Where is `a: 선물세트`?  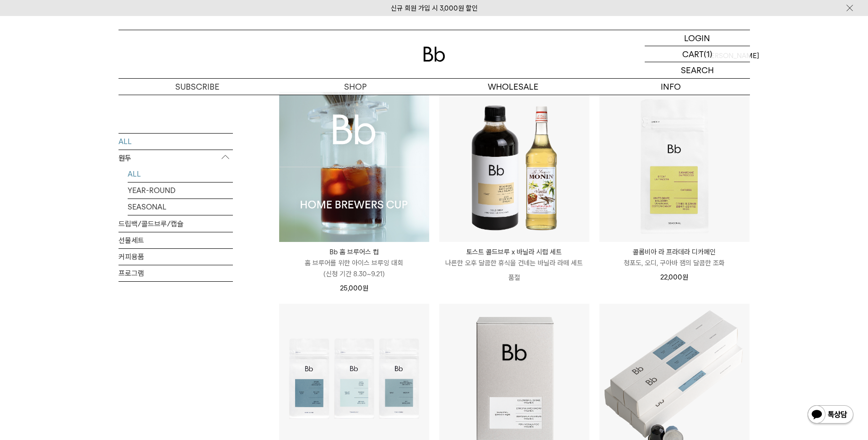
a: 선물세트 is located at coordinates (176, 239).